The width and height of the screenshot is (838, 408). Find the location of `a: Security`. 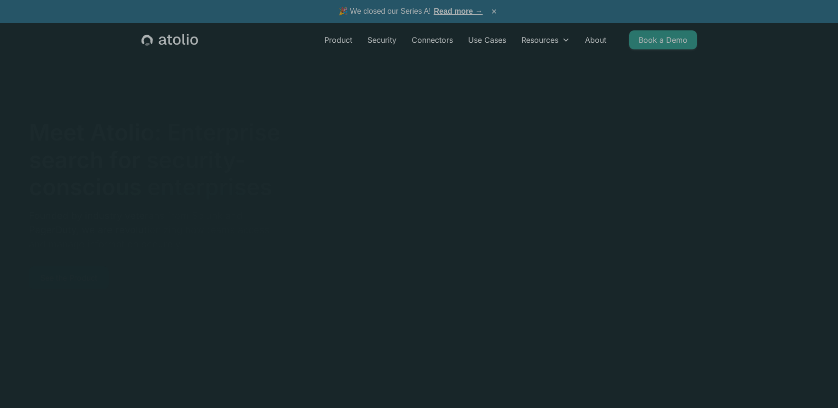

a: Security is located at coordinates (382, 40).